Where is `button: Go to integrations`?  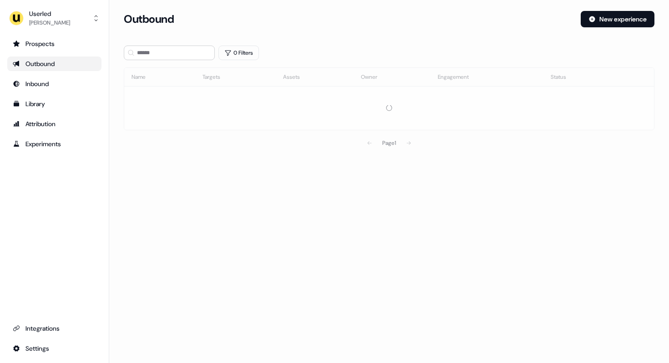
button: Go to integrations is located at coordinates (54, 348).